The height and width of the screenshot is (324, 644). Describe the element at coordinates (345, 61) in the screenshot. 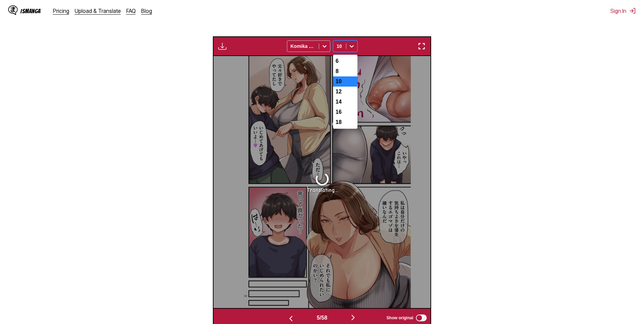

I see `div: 6` at that location.